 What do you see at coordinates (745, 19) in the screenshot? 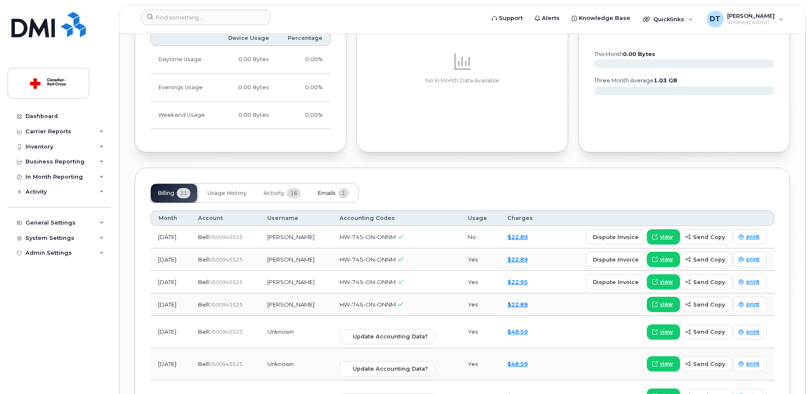
I see `div: Dragos Tudose` at bounding box center [745, 19].